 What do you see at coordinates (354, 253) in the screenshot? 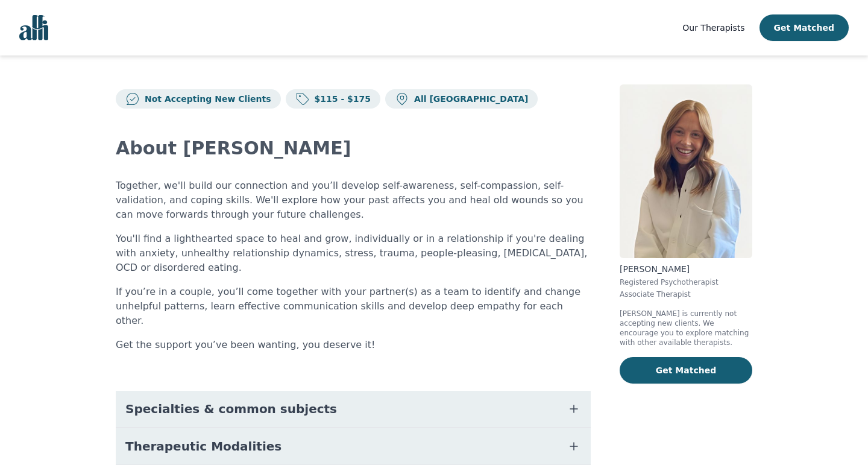
I see `p: You'll find a lighthearted space to heal and grow, individually or in a relationship if you're de...` at bounding box center [354, 253].